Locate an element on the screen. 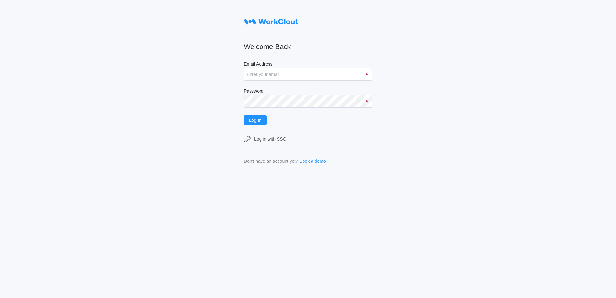  h2: Welcome Back is located at coordinates (308, 47).